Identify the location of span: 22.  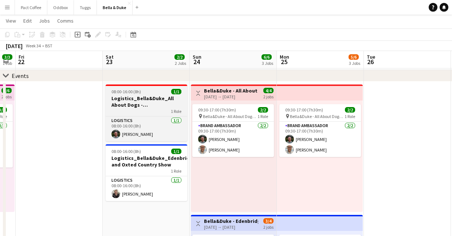
(21, 62).